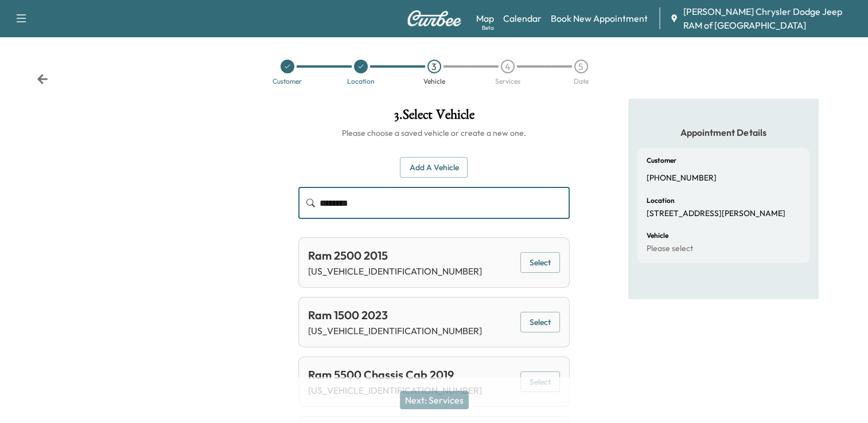 The height and width of the screenshot is (423, 868). Describe the element at coordinates (434, 82) in the screenshot. I see `div: Vehicle` at that location.